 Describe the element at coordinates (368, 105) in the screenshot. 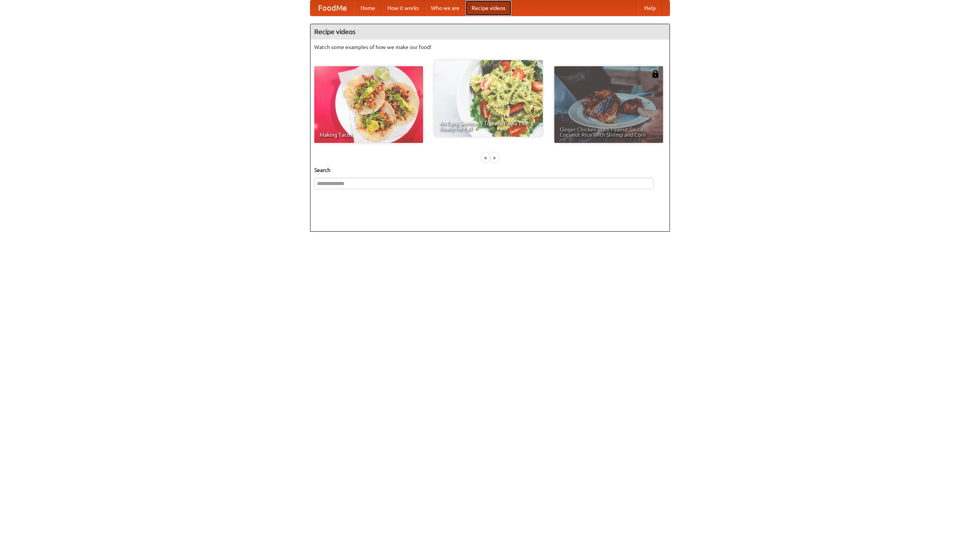

I see `a: Making Tacos` at that location.